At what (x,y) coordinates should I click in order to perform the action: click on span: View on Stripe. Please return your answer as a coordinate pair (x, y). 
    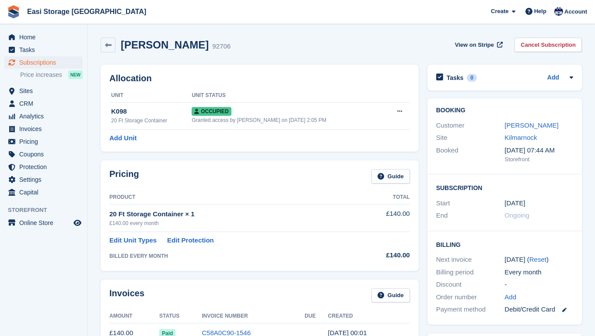
    Looking at the image, I should click on (474, 45).